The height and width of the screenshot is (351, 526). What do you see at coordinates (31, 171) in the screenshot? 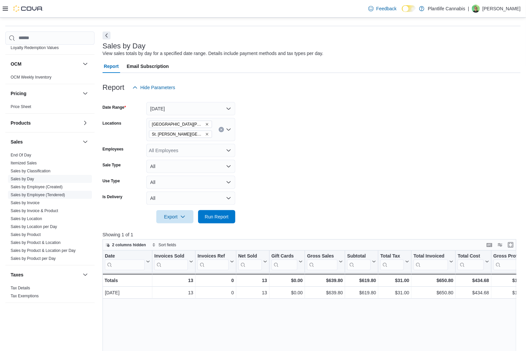
I see `span: Sales by Classification` at bounding box center [31, 171].